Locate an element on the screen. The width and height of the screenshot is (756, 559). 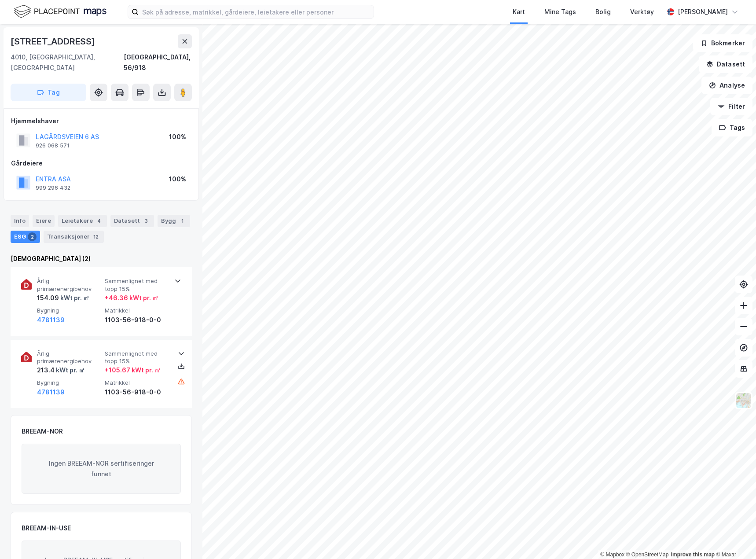
button: Bokmerker is located at coordinates (723, 43).